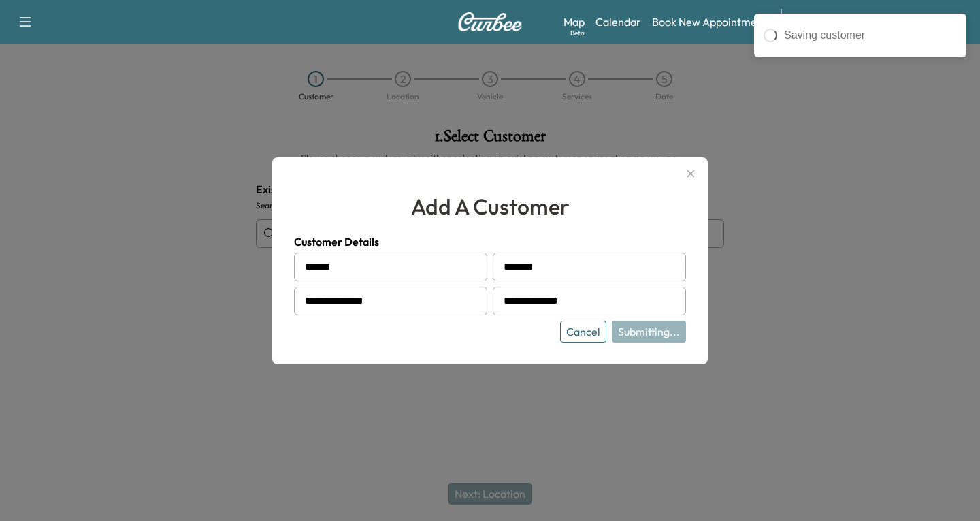 The height and width of the screenshot is (521, 980). What do you see at coordinates (870, 35) in the screenshot?
I see `div: Saving customer` at bounding box center [870, 35].